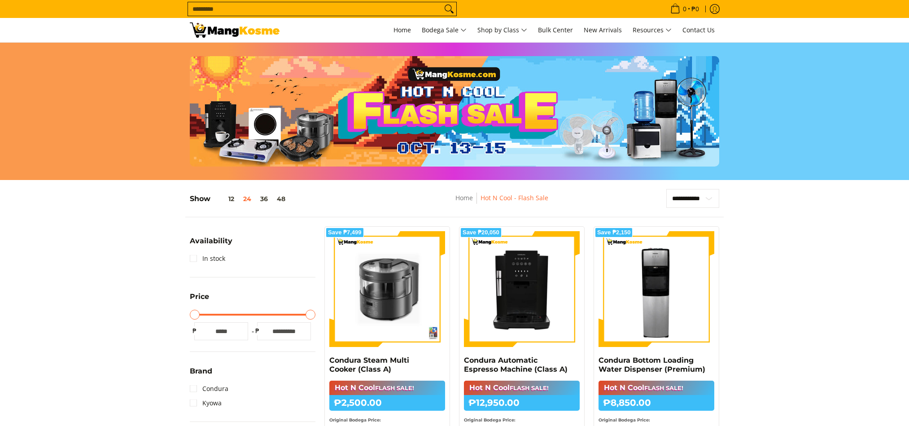  What do you see at coordinates (387, 402) in the screenshot?
I see `h6: ₱2,500.00` at bounding box center [387, 402].